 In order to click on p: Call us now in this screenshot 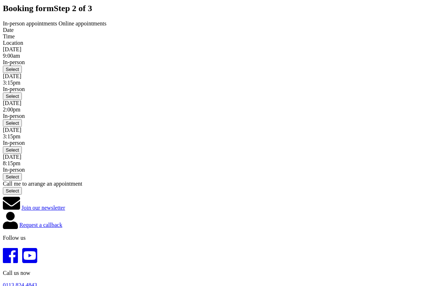, I will do `click(220, 273)`.